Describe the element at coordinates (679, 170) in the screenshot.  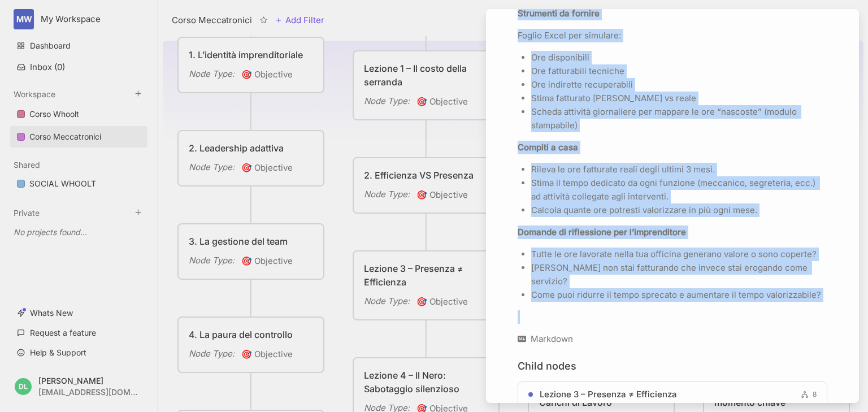
I see `p: Rileva le ore fatturate reali degli ultimi 3 mesi.` at that location.